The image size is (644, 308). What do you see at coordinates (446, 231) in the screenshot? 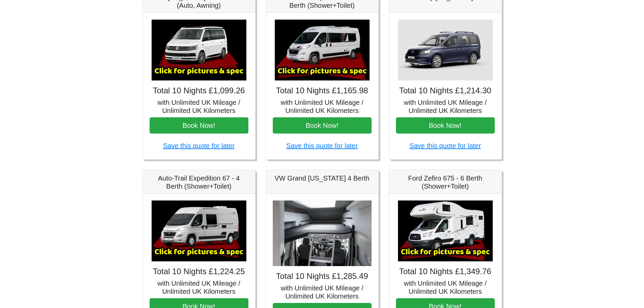
I see `img: Ford Zefiro 675 - 6 Berth (Shower+Toilet)` at bounding box center [446, 231].